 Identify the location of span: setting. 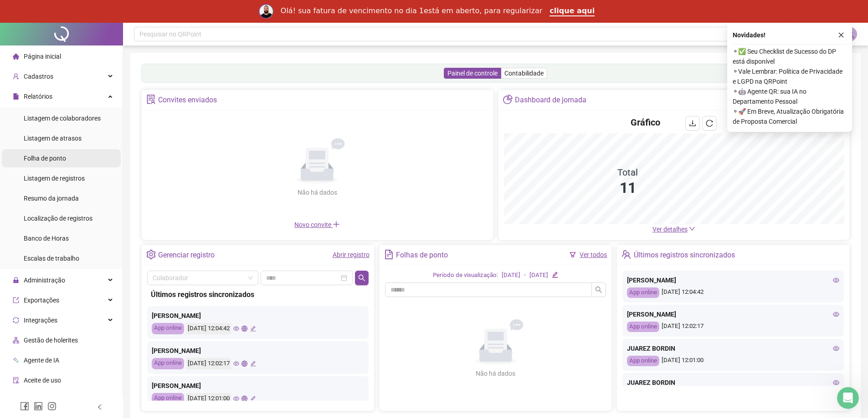
(151, 255).